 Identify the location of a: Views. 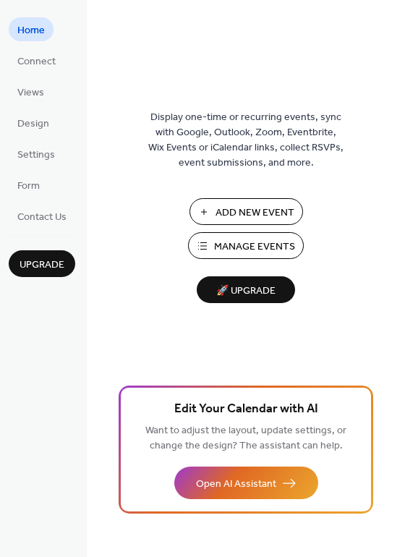
(30, 91).